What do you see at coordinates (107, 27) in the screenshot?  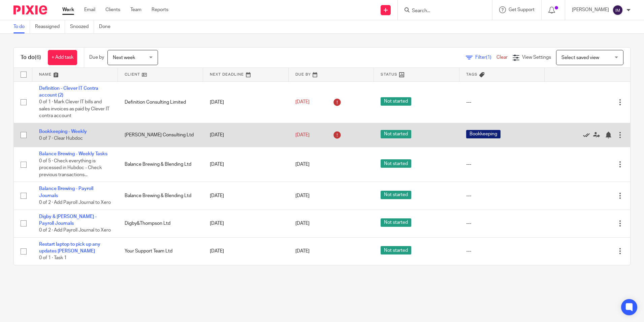 I see `a: Done` at bounding box center [107, 27].